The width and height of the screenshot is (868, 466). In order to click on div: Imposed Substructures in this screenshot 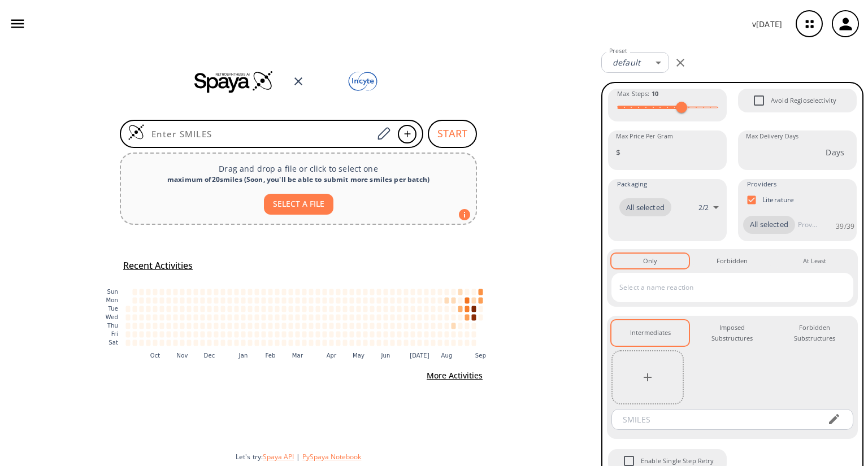, I will do `click(732, 333)`.